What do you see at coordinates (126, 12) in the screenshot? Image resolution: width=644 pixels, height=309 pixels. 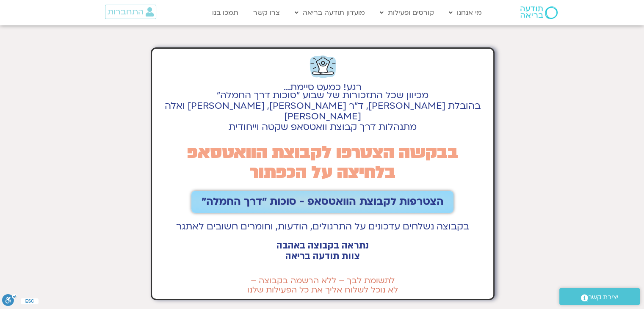 I see `span: התחברות` at bounding box center [126, 12].